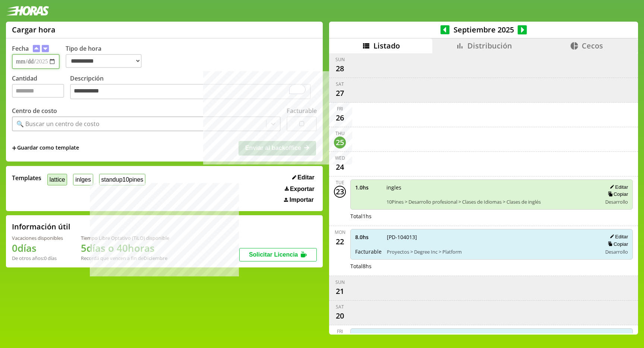  Describe the element at coordinates (20, 49) in the screenshot. I see `label: Fecha` at that location.